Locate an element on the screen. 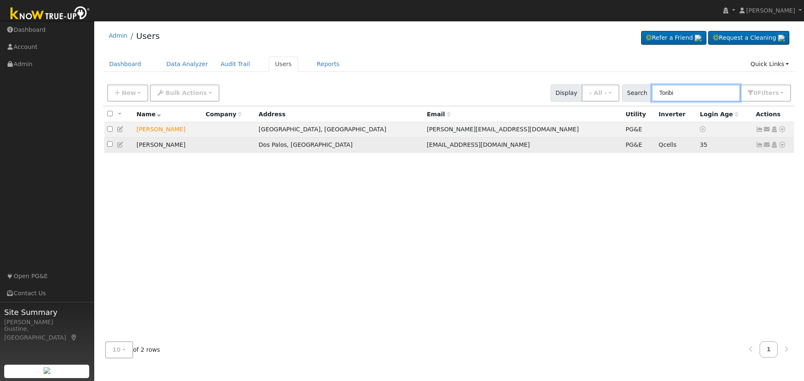 This screenshot has height=381, width=804. a: Toribio@email.com is located at coordinates (767, 129).